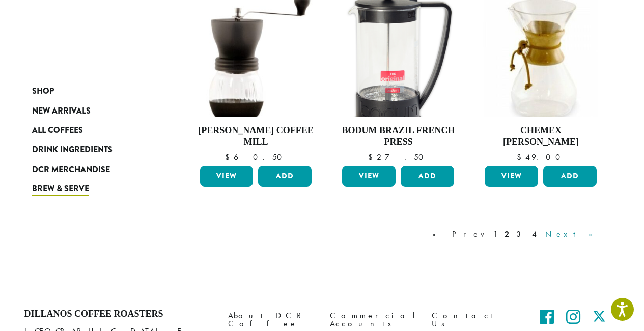  I want to click on a: DCR Merchandise, so click(93, 170).